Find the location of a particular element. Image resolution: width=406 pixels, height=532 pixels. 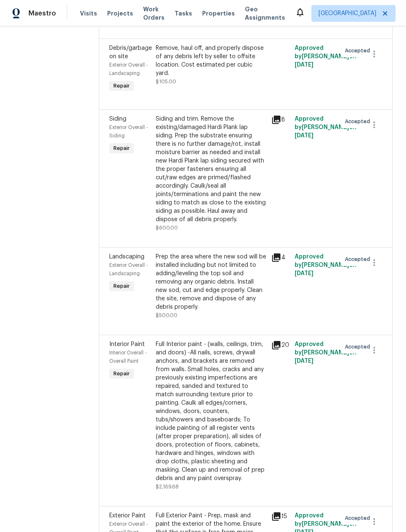

span: Geo Assignments is located at coordinates (265, 13).